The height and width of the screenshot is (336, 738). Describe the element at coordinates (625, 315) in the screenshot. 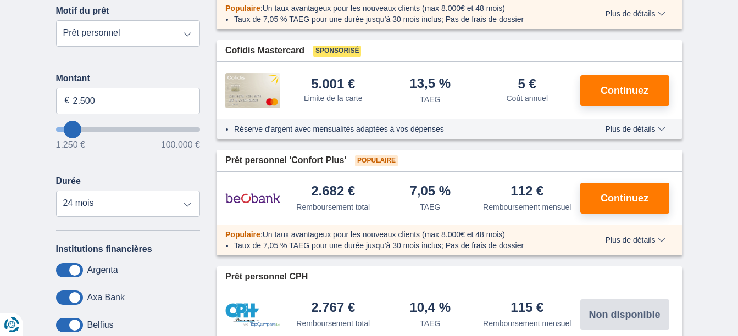

I see `span: Non disponible` at that location.